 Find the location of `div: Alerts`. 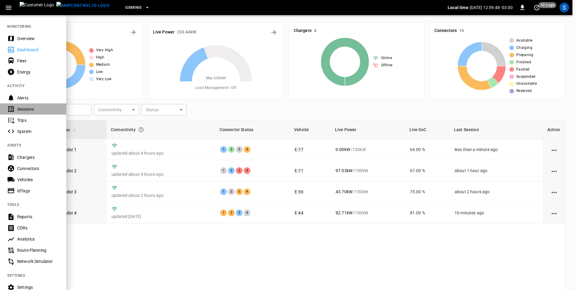

div: Alerts is located at coordinates (38, 98).